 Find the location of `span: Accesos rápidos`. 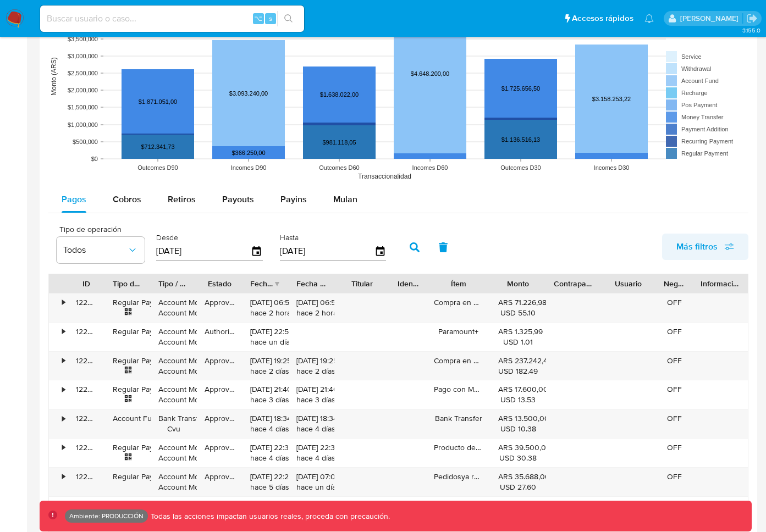

span: Accesos rápidos is located at coordinates (603, 18).